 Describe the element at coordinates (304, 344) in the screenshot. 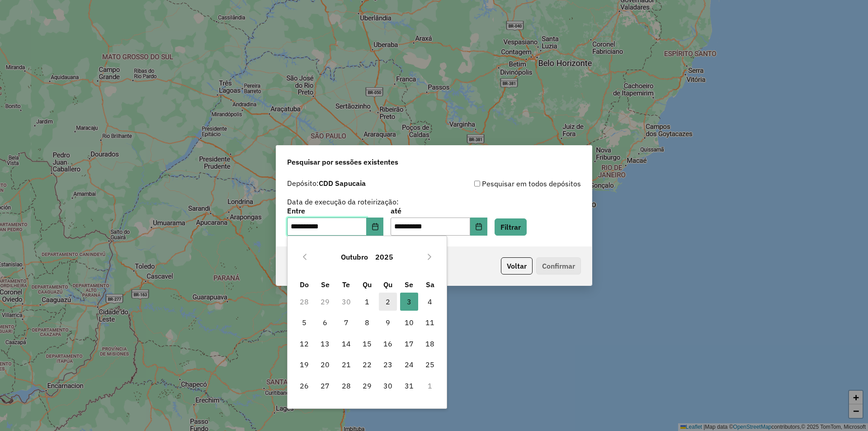

I see `span: 12` at that location.